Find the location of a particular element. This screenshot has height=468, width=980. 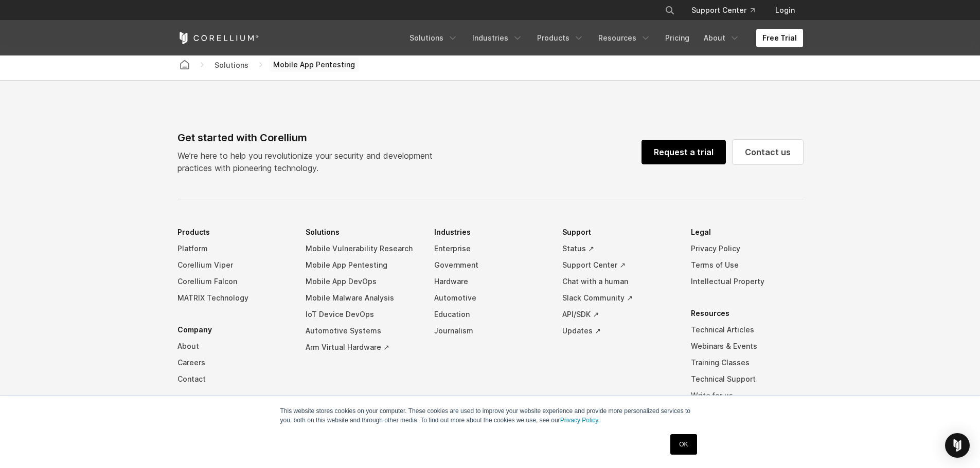

a: Technical Support is located at coordinates (747, 379).